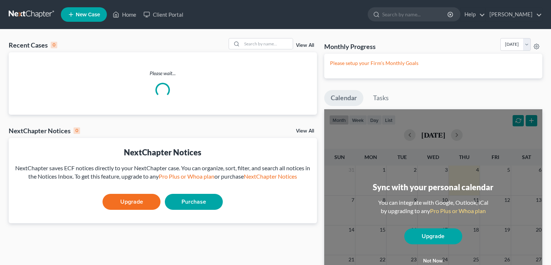 This screenshot has height=265, width=551. Describe the element at coordinates (33, 45) in the screenshot. I see `div: Recent Cases` at that location.